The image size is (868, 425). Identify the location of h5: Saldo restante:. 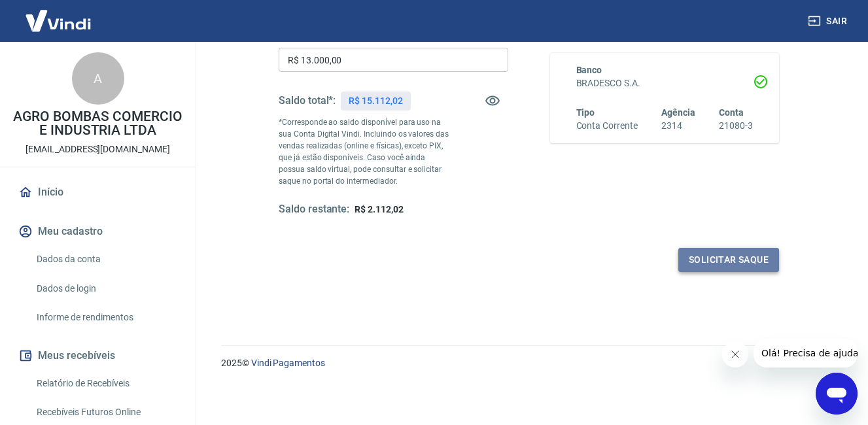
(314, 209).